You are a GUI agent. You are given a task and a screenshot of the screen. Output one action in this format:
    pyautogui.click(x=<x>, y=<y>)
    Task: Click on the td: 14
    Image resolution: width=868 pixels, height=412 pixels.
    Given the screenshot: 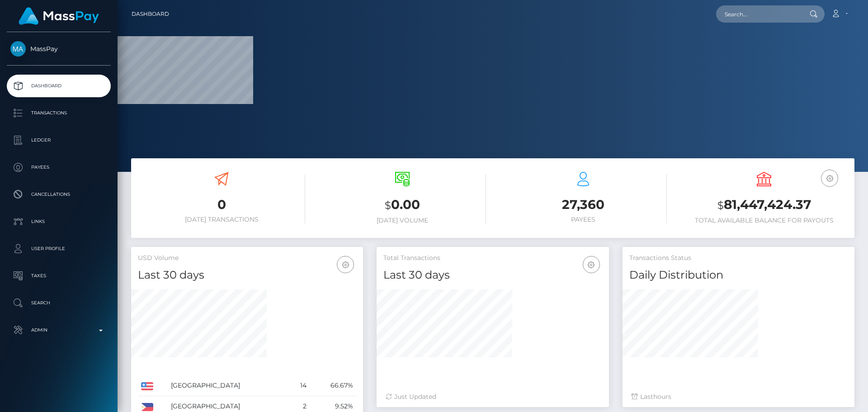 What is the action you would take?
    pyautogui.click(x=299, y=385)
    